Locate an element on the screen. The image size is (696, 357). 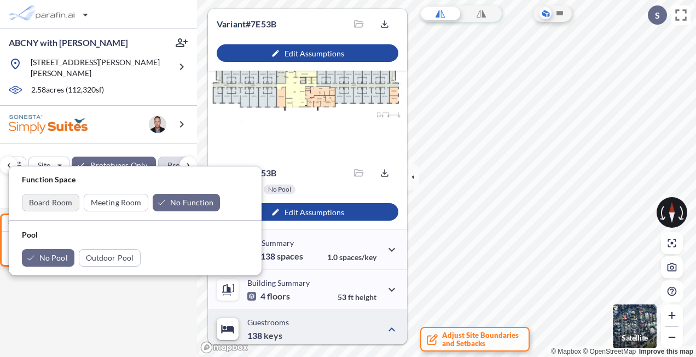
button: No Function is located at coordinates (186, 202).